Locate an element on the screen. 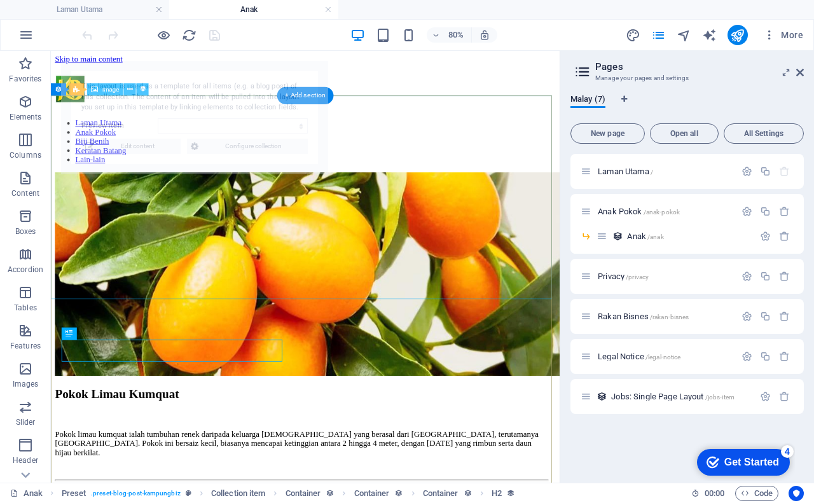 This screenshot has height=503, width=814. i: Publish is located at coordinates (737, 35).